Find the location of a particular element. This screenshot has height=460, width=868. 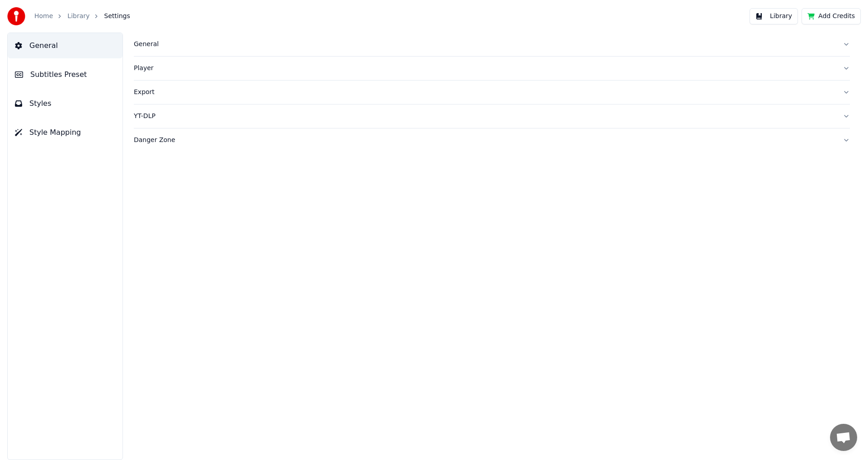

span: Styles is located at coordinates (40, 104).